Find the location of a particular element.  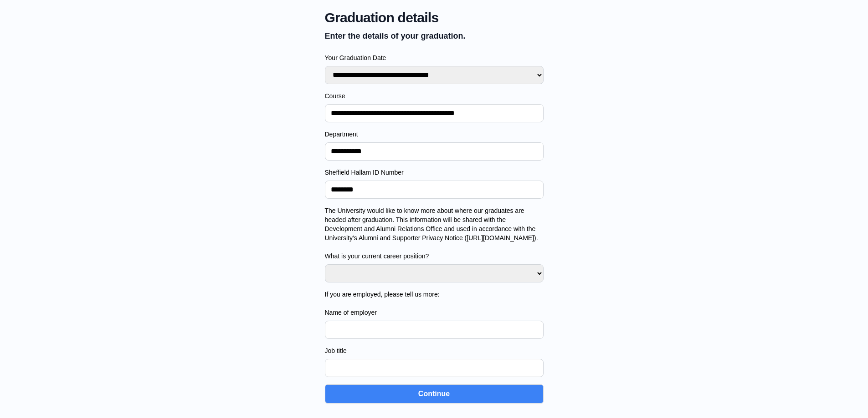

button: Continue is located at coordinates (434, 394).